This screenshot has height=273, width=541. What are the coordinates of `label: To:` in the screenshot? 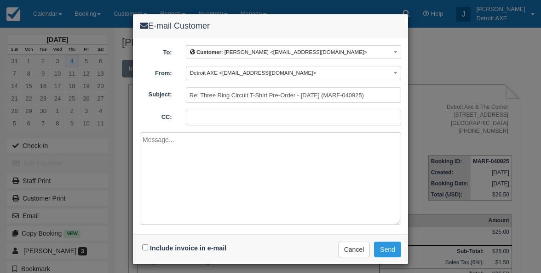 It's located at (156, 51).